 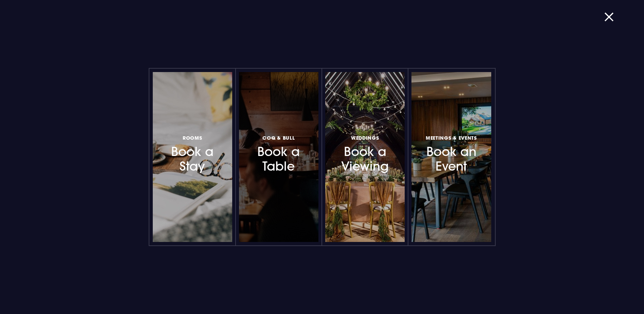 What do you see at coordinates (192, 138) in the screenshot?
I see `span: Rooms` at bounding box center [192, 138].